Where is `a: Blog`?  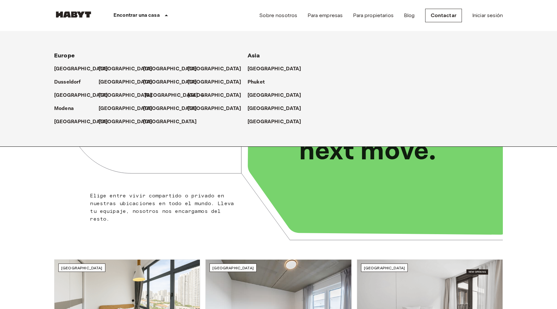 a: Blog is located at coordinates (409, 15).